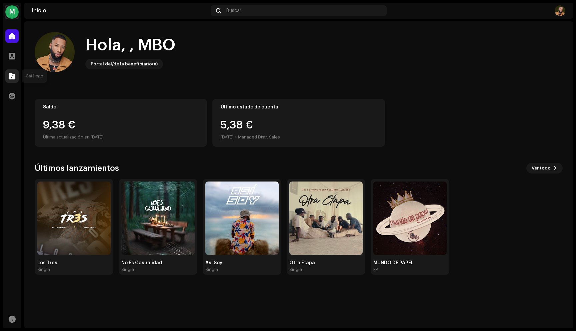 This screenshot has width=576, height=331. Describe the element at coordinates (298, 107) in the screenshot. I see `div: Último estado de cuenta` at that location.